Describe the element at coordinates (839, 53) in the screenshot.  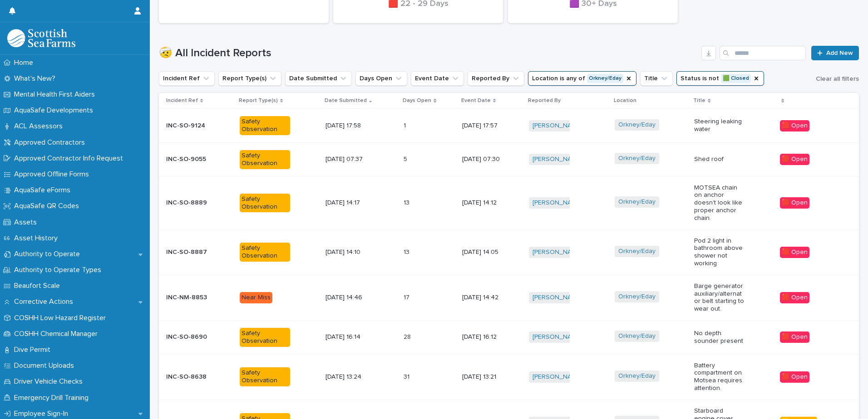
I see `span: Add New` at that location.